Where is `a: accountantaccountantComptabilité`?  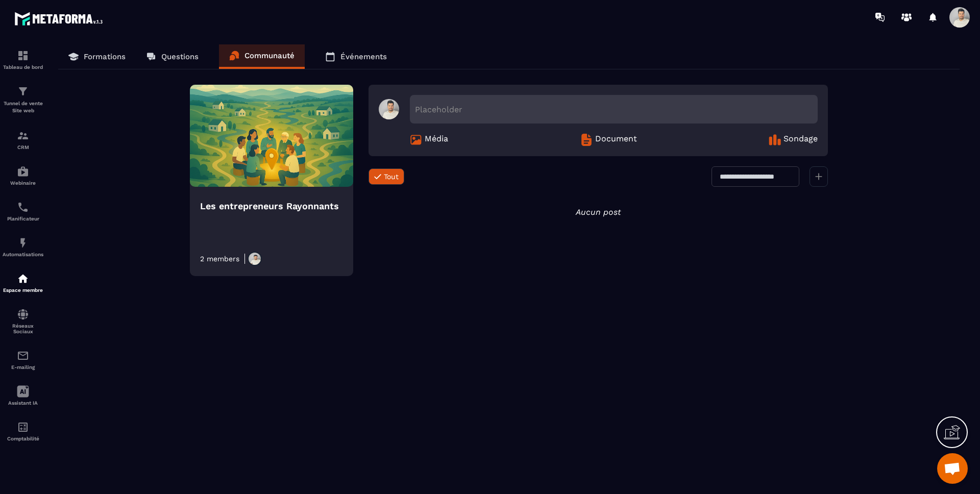 a: accountantaccountantComptabilité is located at coordinates (23, 431).